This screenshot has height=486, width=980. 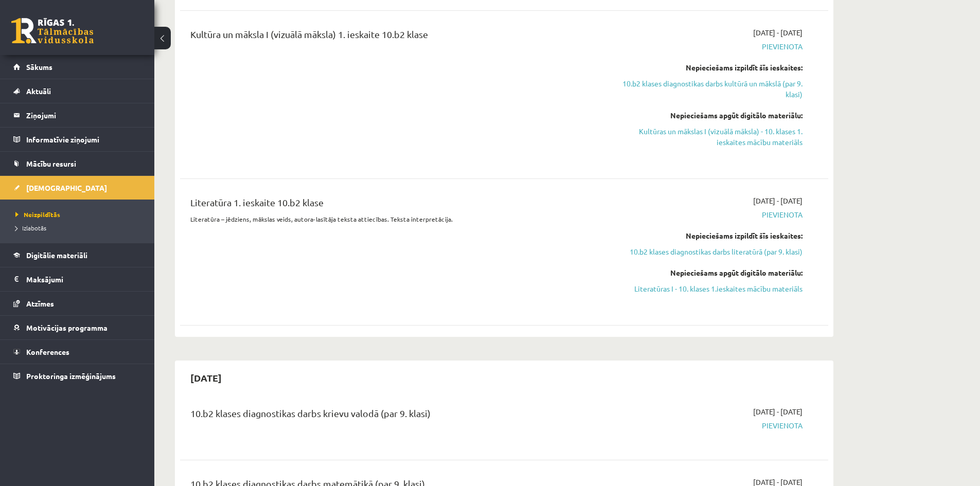 What do you see at coordinates (77, 139) in the screenshot?
I see `a: Informatīvie ziņojumi` at bounding box center [77, 139].